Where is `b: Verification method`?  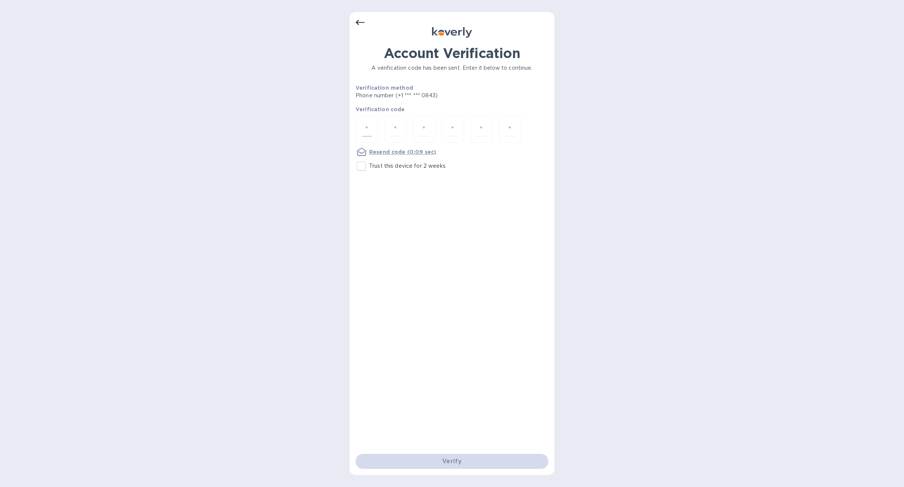
b: Verification method is located at coordinates (384, 88).